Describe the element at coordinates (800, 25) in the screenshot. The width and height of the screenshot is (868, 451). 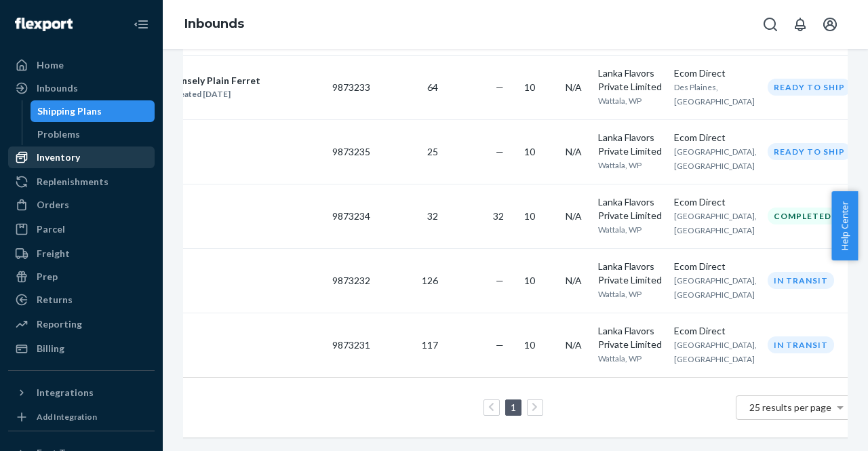
I see `button: Open notifications` at that location.